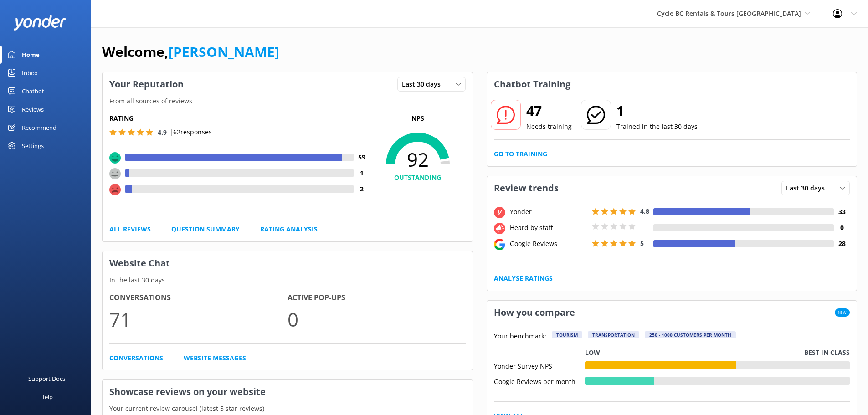 The height and width of the screenshot is (415, 868). Describe the element at coordinates (549, 228) in the screenshot. I see `div: Heard by staff` at that location.